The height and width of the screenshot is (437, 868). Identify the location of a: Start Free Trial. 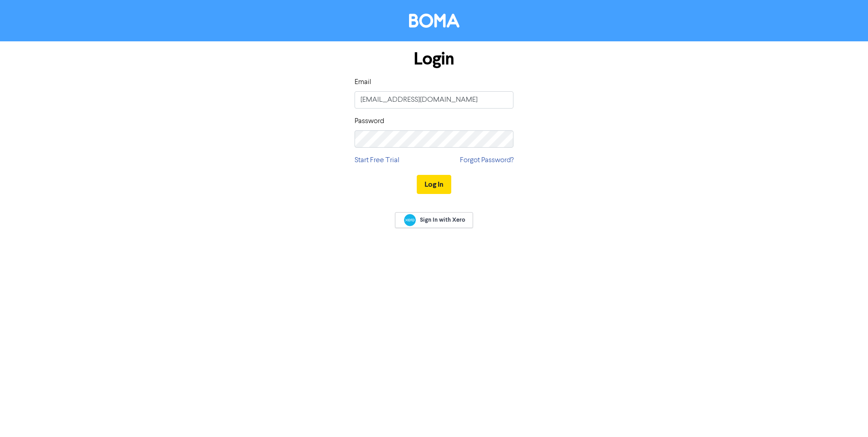
(376, 161).